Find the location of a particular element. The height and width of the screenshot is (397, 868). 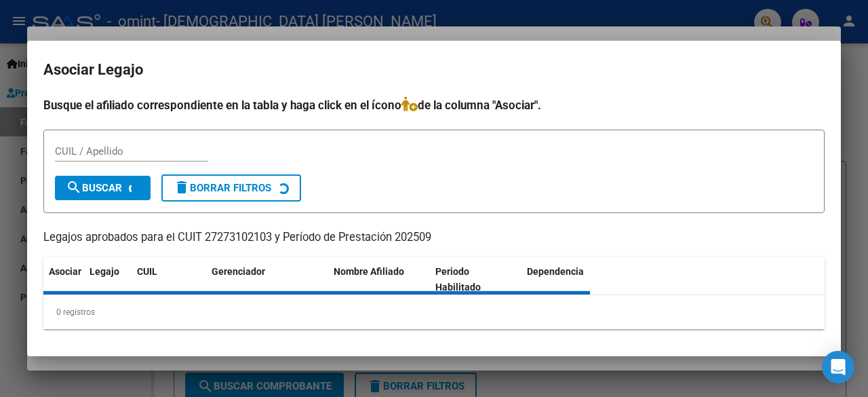

datatable-header-cell: CUIL is located at coordinates (169, 280).